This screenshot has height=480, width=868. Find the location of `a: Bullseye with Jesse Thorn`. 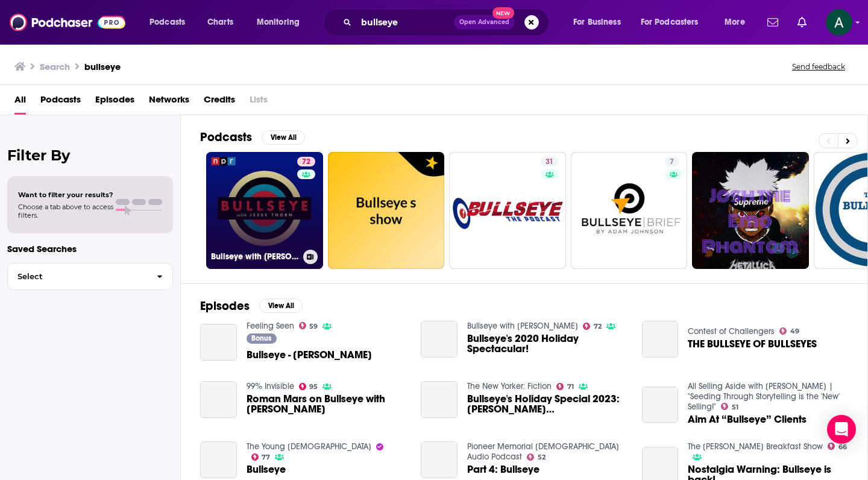

a: Bullseye with Jesse Thorn is located at coordinates (523, 325).